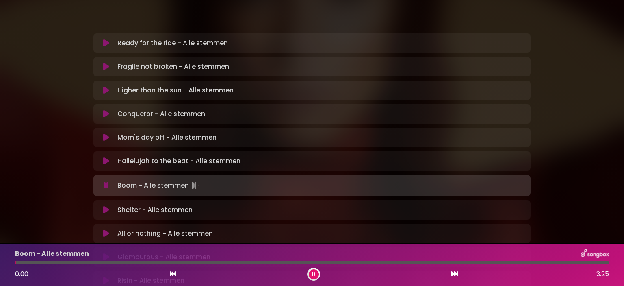  What do you see at coordinates (179, 161) in the screenshot?
I see `p: Hallelujah to the beat - Alle stemmen` at bounding box center [179, 161].